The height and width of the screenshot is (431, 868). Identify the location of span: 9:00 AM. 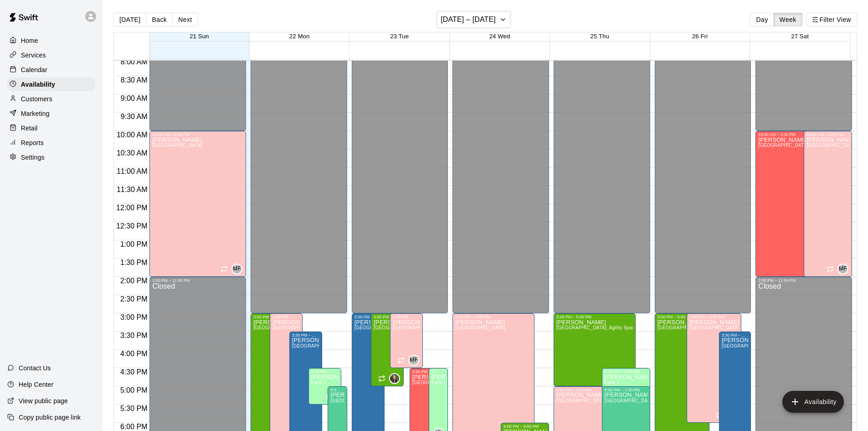
(134, 98).